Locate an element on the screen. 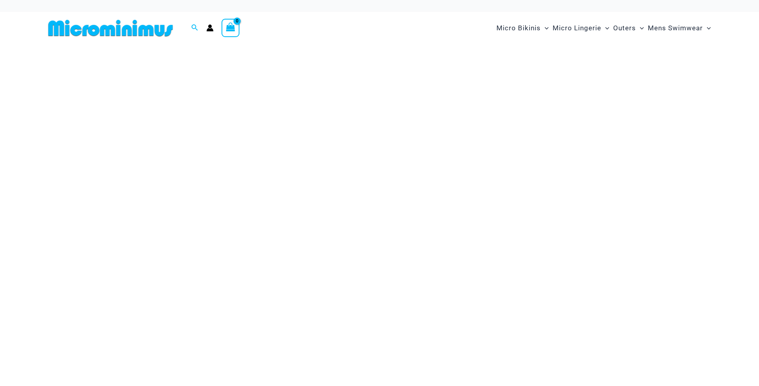 The image size is (759, 386). nav: Site Navigation is located at coordinates (604, 28).